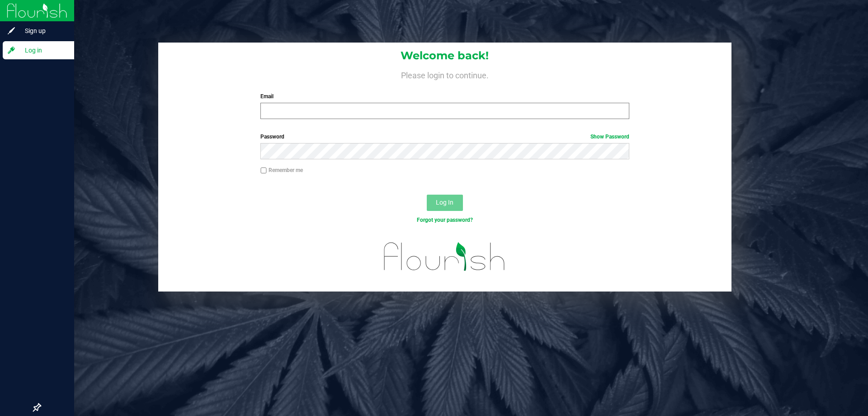 The image size is (868, 416). I want to click on button: Log In, so click(445, 202).